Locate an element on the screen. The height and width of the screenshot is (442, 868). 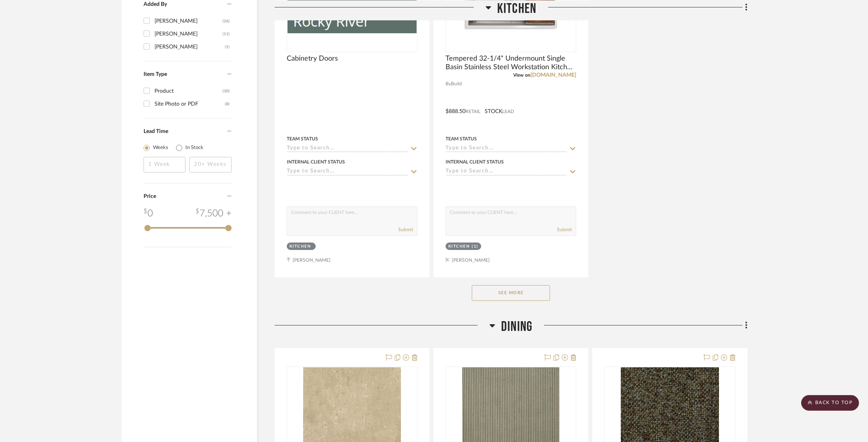
div: 7,500 + is located at coordinates (214, 214).